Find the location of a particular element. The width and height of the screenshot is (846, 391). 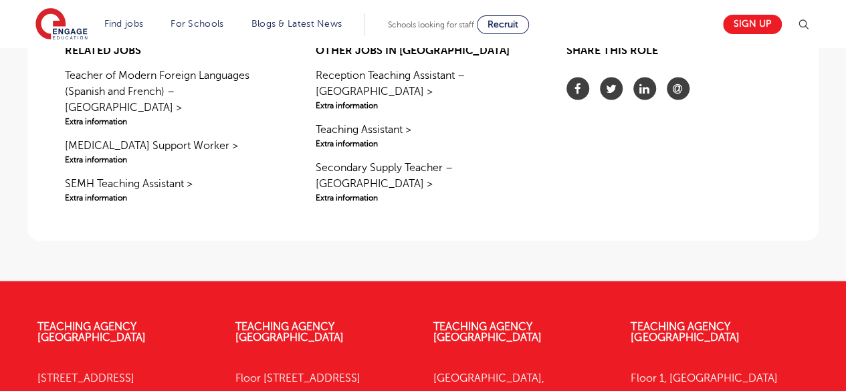

a: Blogs & Latest News is located at coordinates (297, 23).